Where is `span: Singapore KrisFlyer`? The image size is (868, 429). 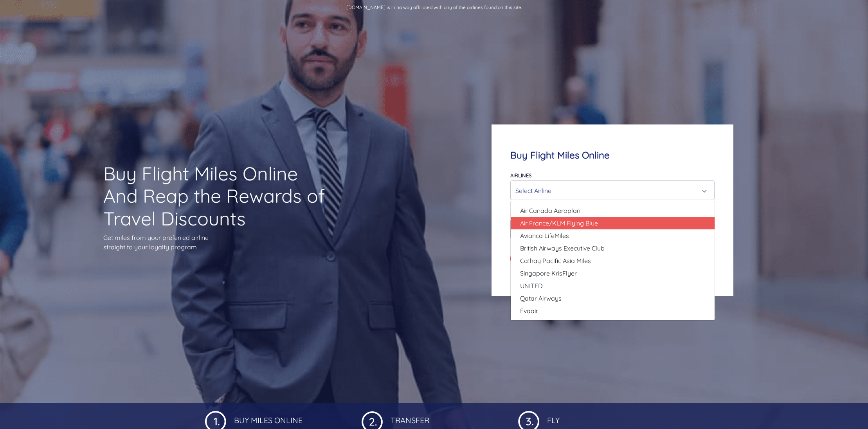
span: Singapore KrisFlyer is located at coordinates (548, 273).